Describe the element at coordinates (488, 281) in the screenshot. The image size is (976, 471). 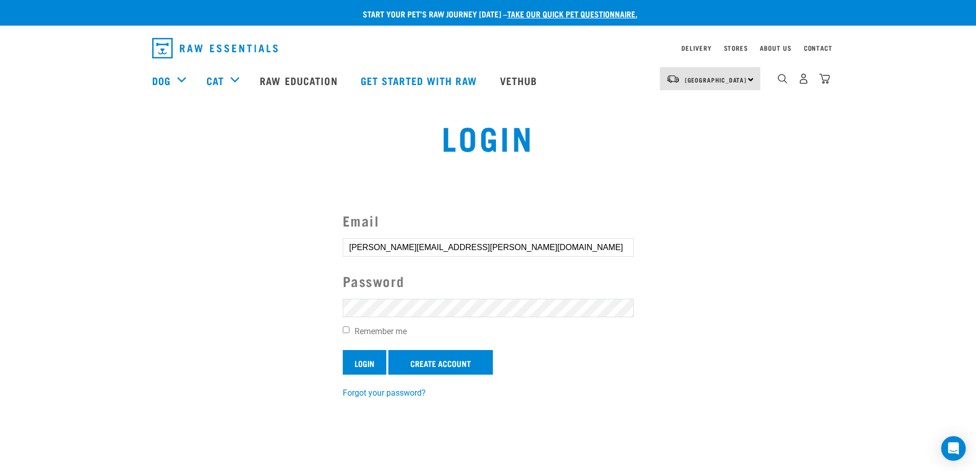
I see `label: Password` at that location.